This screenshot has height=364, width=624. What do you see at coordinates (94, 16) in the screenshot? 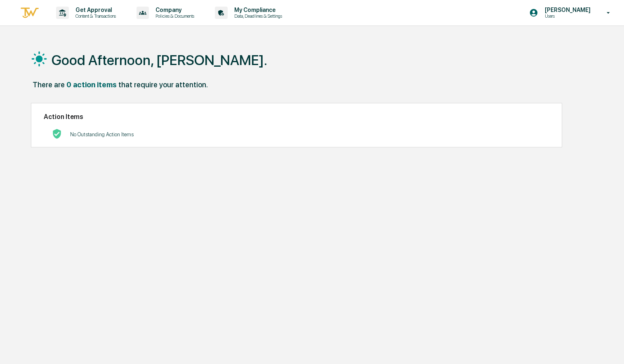
I see `p: Content & Transactions` at bounding box center [94, 16].